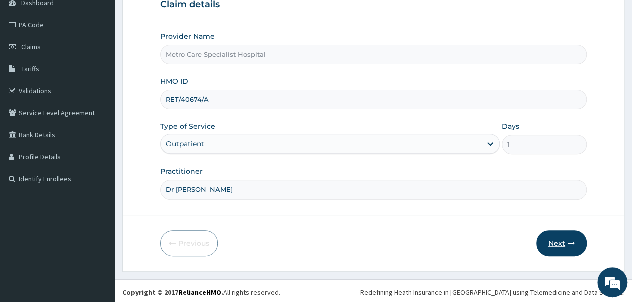 The height and width of the screenshot is (302, 632). I want to click on strong: Copyright © 2017 ., so click(173, 292).